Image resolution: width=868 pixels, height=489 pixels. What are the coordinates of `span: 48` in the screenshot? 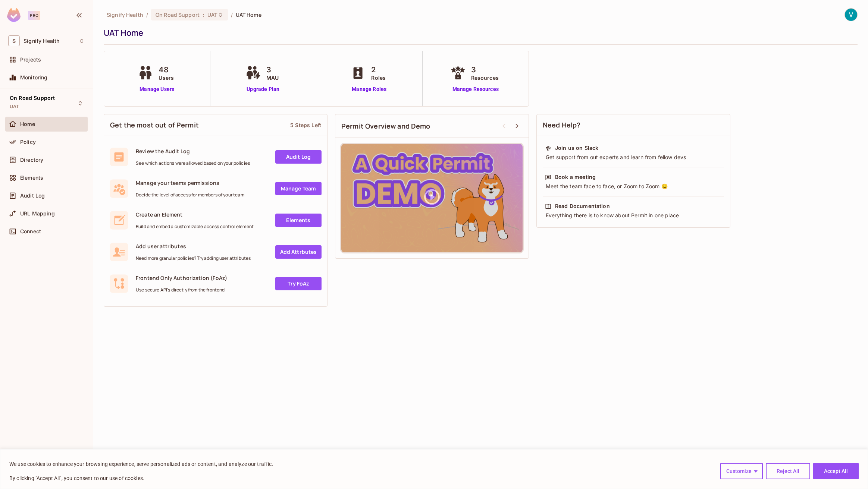 It's located at (166, 70).